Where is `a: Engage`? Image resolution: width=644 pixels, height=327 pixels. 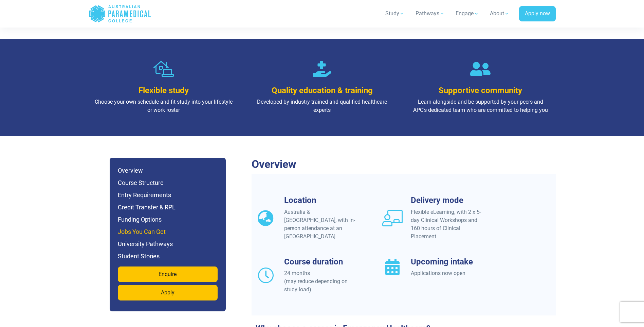
a: Engage is located at coordinates (467, 14).